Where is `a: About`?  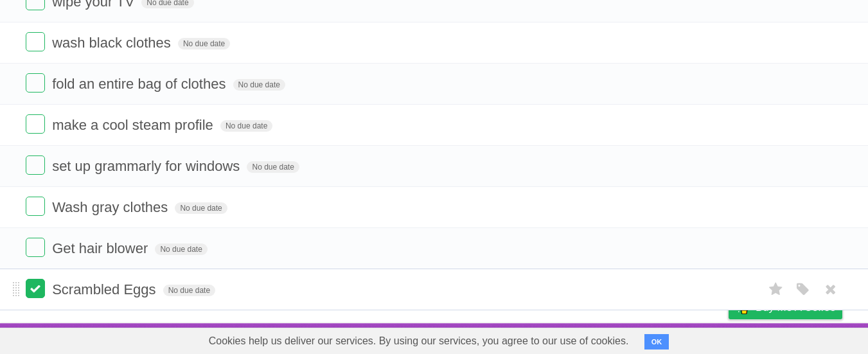 a: About is located at coordinates (571, 339).